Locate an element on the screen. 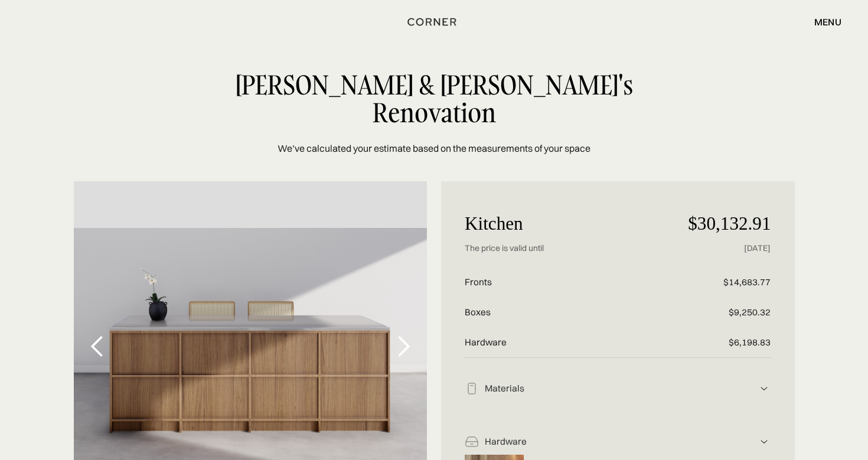  p: Fronts is located at coordinates (567, 282).